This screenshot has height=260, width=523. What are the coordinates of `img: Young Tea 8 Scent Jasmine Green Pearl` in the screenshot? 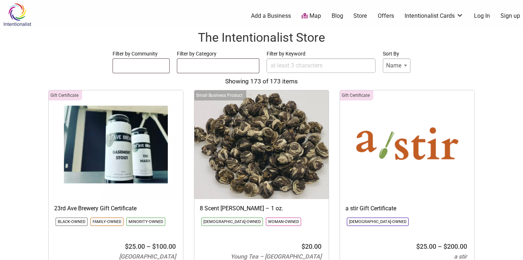 It's located at (261, 145).